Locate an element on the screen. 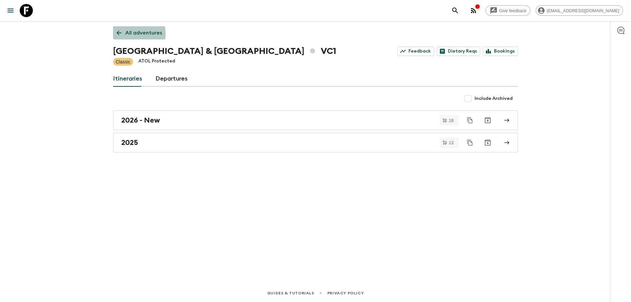  a: 2026 - New is located at coordinates (315, 120).